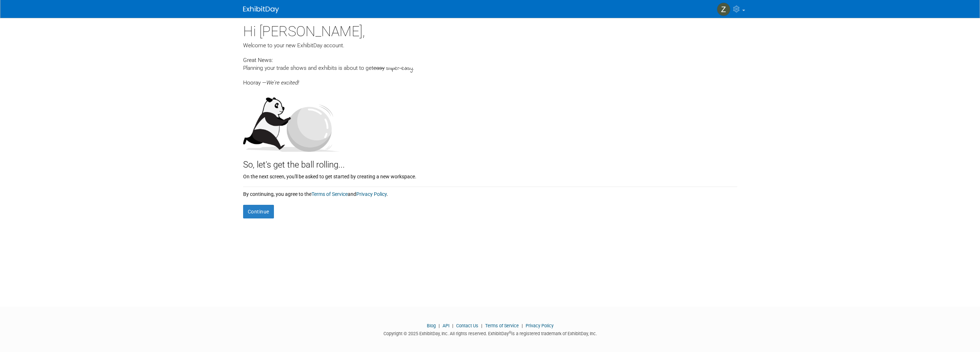 This screenshot has width=980, height=352. Describe the element at coordinates (291, 121) in the screenshot. I see `img: Let's get the ball rolling` at that location.